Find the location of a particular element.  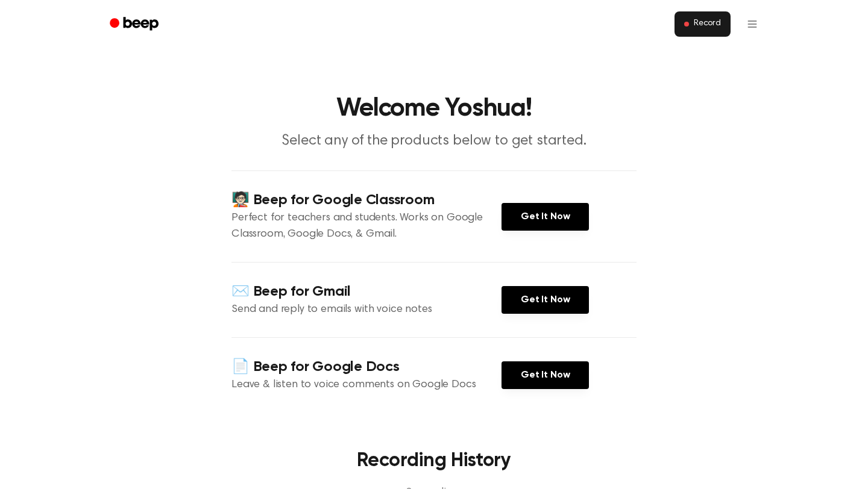

h3: Recording History is located at coordinates (434, 461).